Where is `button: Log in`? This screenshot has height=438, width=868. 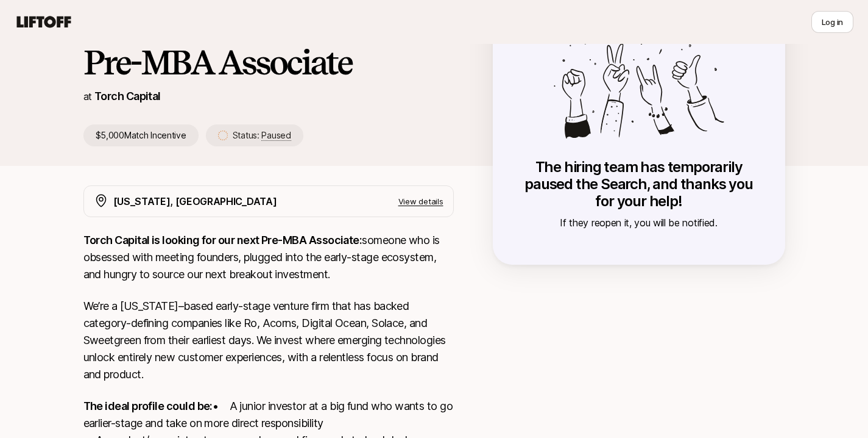
button: Log in is located at coordinates (832, 22).